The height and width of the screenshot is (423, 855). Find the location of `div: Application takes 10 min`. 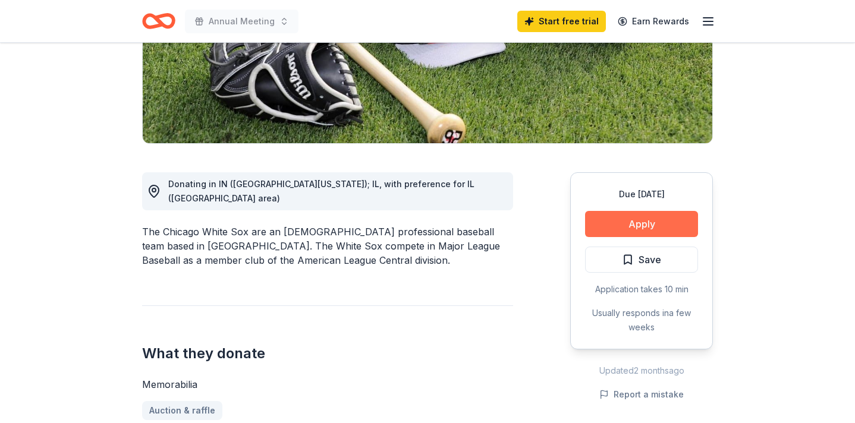

div: Application takes 10 min is located at coordinates (641, 289).